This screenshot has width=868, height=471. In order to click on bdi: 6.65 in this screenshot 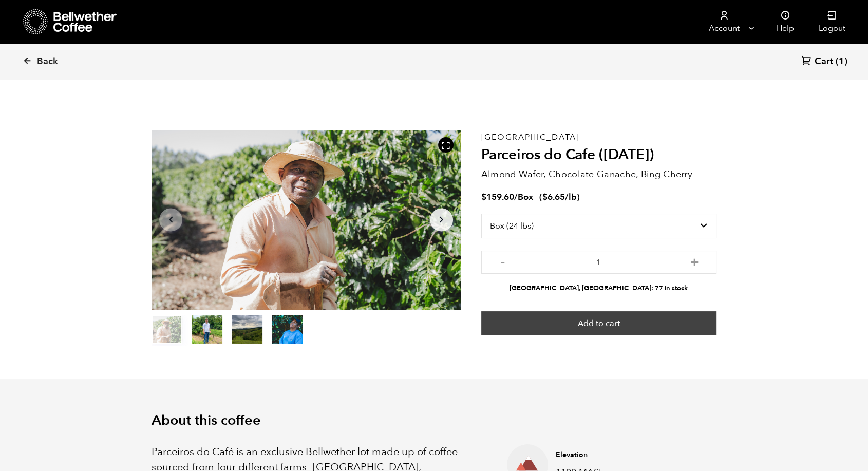, I will do `click(554, 197)`.